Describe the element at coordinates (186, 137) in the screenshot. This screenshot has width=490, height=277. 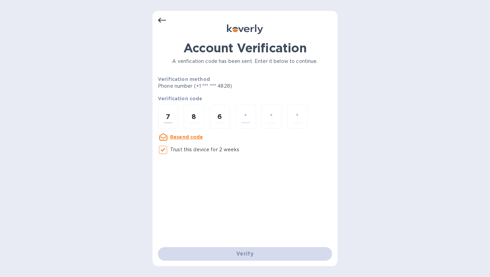
I see `u: Resend code` at that location.